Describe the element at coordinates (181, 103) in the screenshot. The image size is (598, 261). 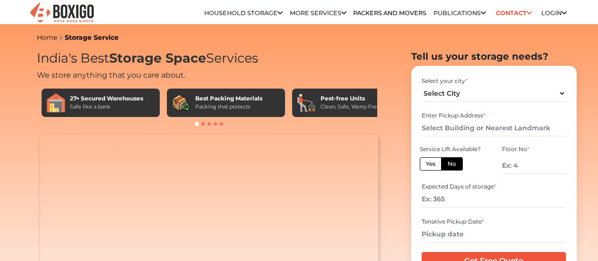
I see `img: Best Packing Materials` at that location.